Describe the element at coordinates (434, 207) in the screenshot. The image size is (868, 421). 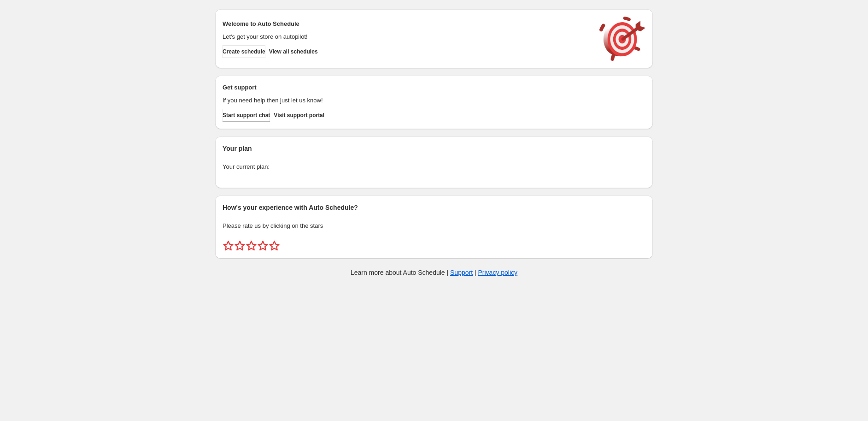
I see `h2: How's your experience with Auto Schedule?` at that location.